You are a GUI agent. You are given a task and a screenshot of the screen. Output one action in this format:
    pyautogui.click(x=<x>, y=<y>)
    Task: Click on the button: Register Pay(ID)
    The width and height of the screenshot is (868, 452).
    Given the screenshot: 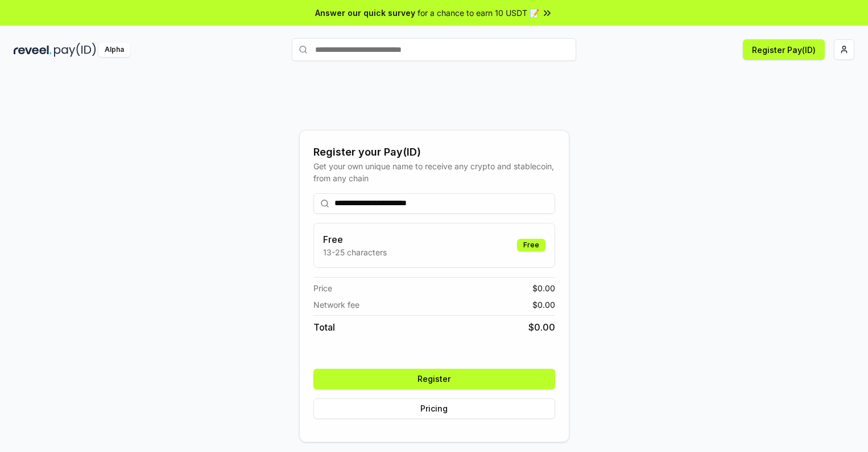 What is the action you would take?
    pyautogui.click(x=784, y=50)
    